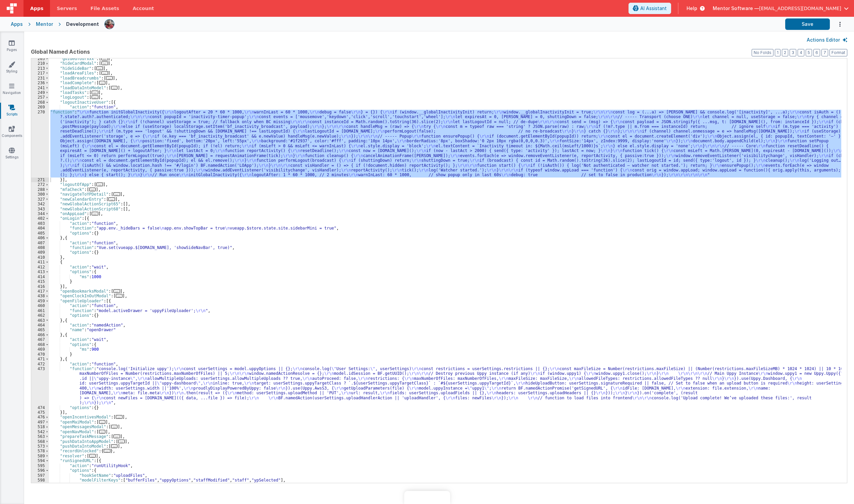 This screenshot has width=854, height=504. What do you see at coordinates (793, 52) in the screenshot?
I see `button: 3` at bounding box center [793, 52].